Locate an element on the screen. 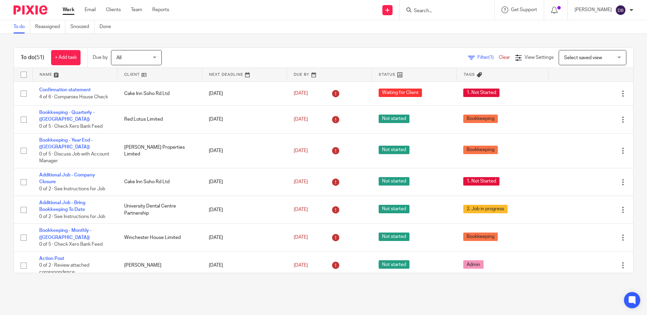 The width and height of the screenshot is (647, 315). a: Work is located at coordinates (68, 10).